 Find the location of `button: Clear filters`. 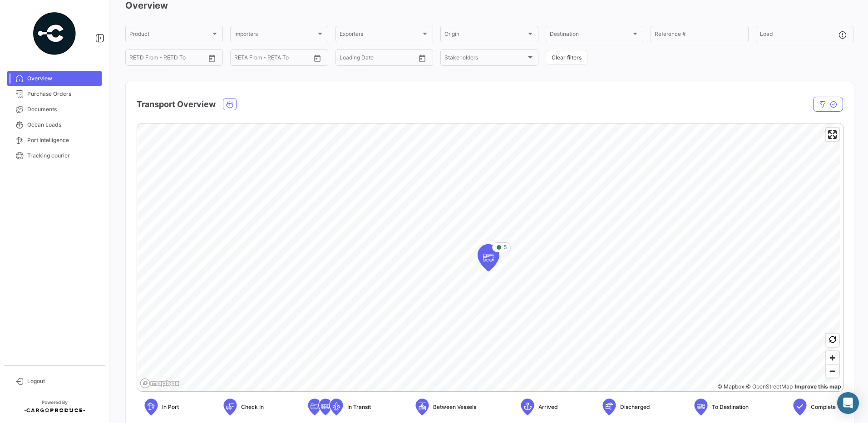

button: Clear filters is located at coordinates (566, 57).